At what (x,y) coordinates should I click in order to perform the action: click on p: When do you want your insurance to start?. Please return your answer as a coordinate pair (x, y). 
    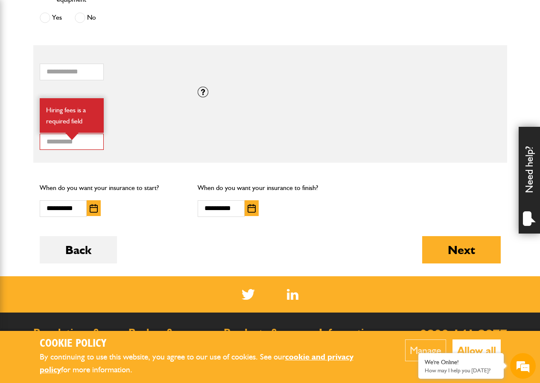
    Looking at the image, I should click on (112, 188).